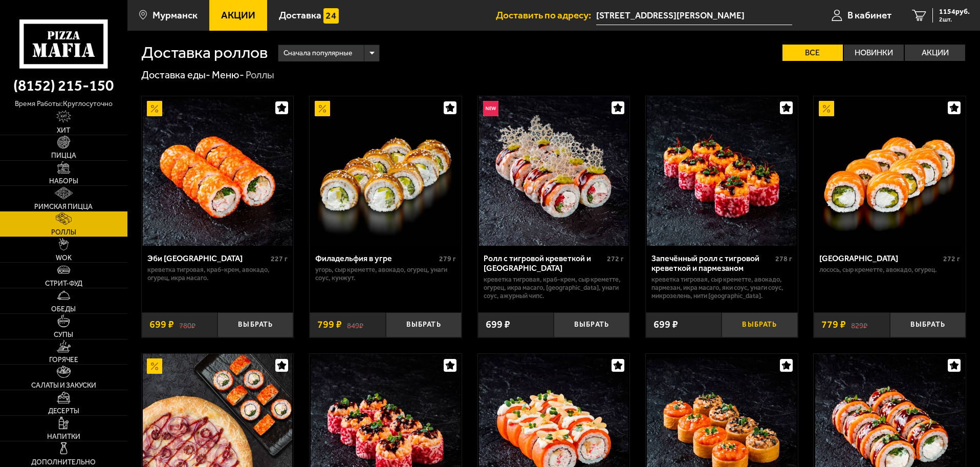 The width and height of the screenshot is (980, 467). What do you see at coordinates (64, 463) in the screenshot?
I see `span: Дополнительно` at bounding box center [64, 463].